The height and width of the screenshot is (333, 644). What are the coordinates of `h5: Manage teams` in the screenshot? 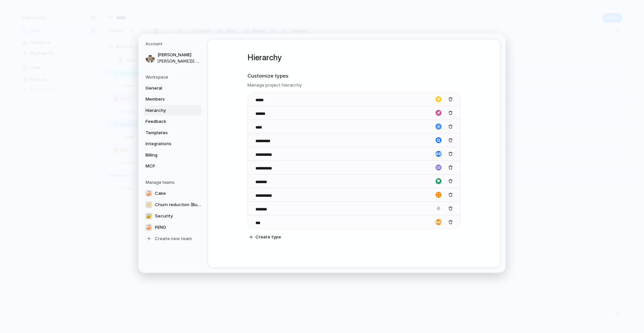 It's located at (173, 182).